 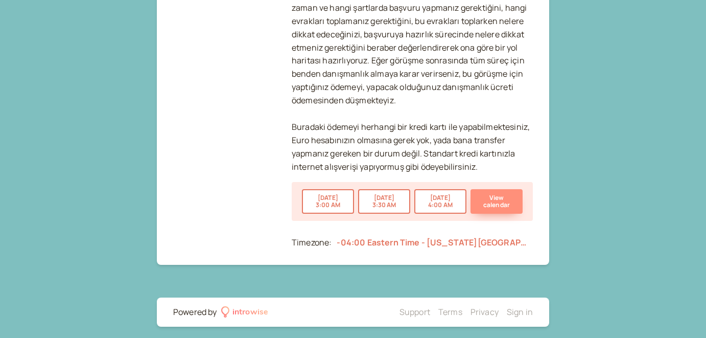 What do you see at coordinates (497, 201) in the screenshot?
I see `button: View calendar` at bounding box center [497, 201].